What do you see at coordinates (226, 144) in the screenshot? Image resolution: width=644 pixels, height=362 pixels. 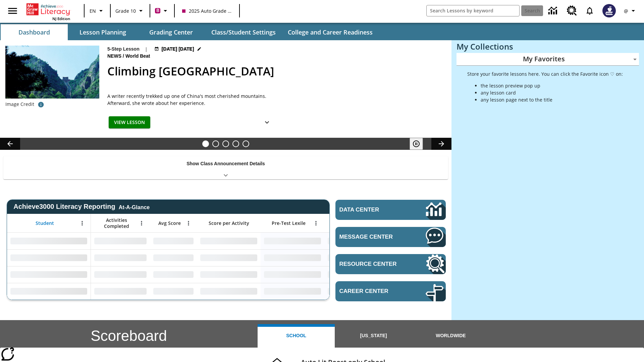 I see `button: Slide 3 Pre-release lesson` at bounding box center [226, 144].